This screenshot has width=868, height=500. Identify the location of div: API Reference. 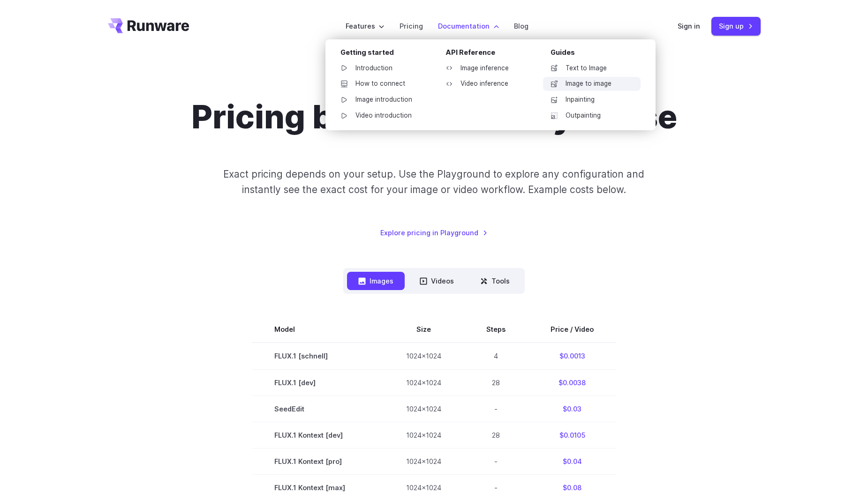
(491, 54).